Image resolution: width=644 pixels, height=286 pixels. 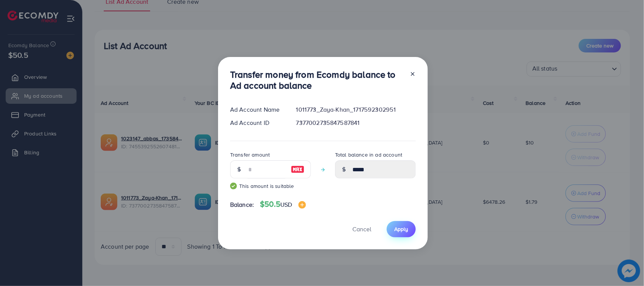 What do you see at coordinates (362, 229) in the screenshot?
I see `button: Cancel` at bounding box center [362, 229].